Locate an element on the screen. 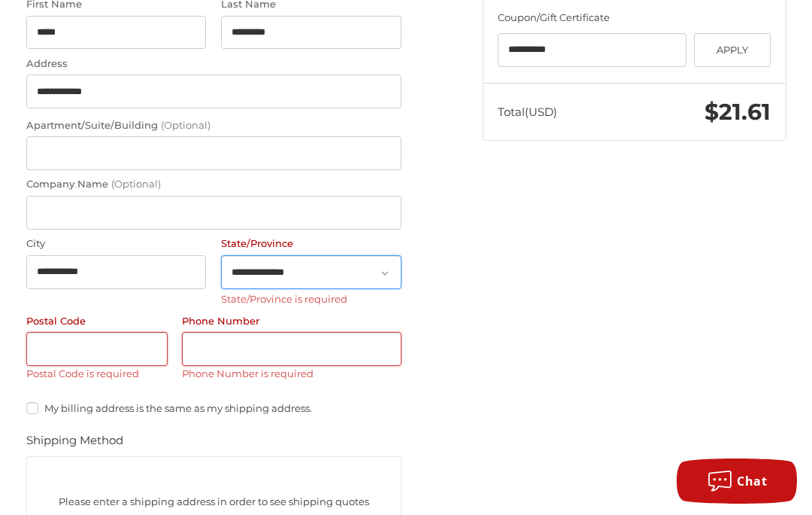 The width and height of the screenshot is (812, 515). label: Company Name is located at coordinates (213, 185).